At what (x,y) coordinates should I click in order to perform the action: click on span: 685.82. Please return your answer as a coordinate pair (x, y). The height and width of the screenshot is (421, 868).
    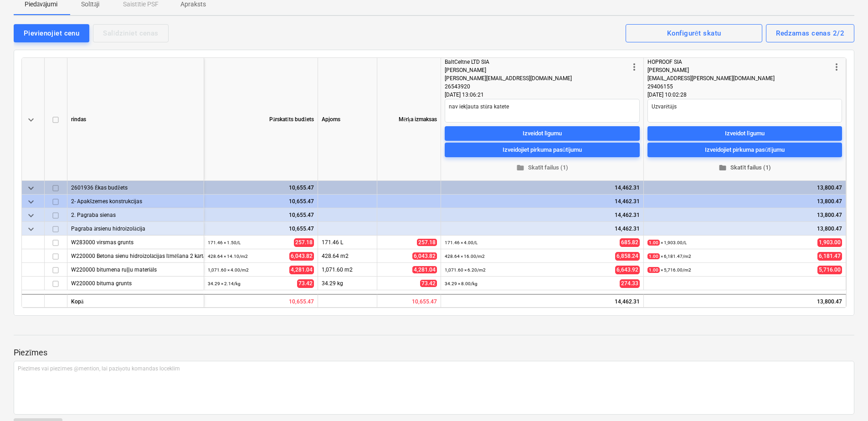
    Looking at the image, I should click on (630, 242).